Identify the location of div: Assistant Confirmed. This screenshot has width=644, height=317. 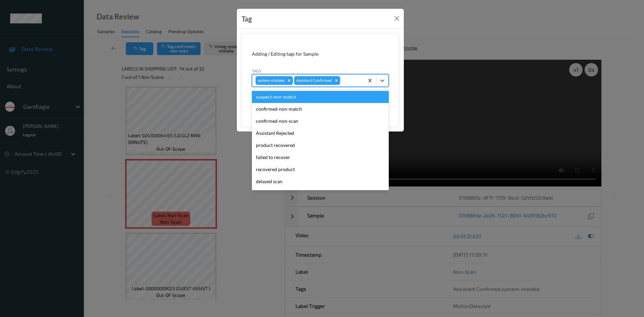
(313, 81).